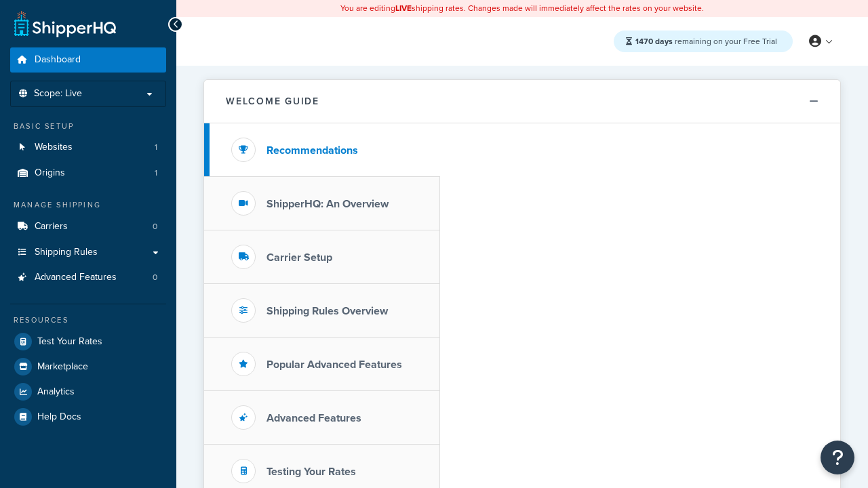 Image resolution: width=868 pixels, height=488 pixels. What do you see at coordinates (327, 204) in the screenshot?
I see `h3: ShipperHQ: An Overview` at bounding box center [327, 204].